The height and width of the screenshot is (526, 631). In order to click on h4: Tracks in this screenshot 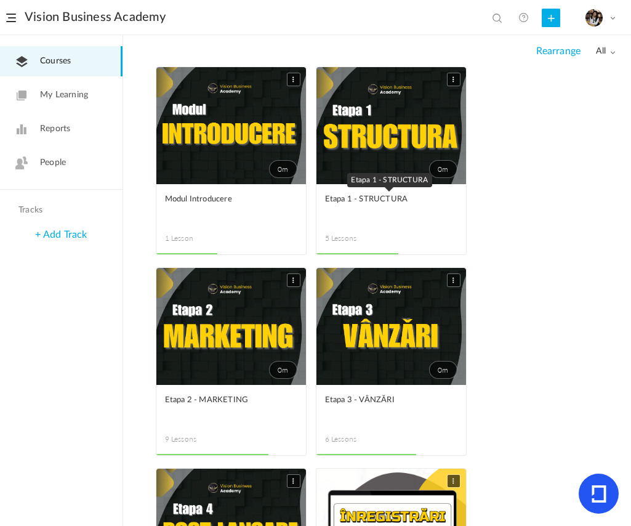, I will do `click(60, 210)`.